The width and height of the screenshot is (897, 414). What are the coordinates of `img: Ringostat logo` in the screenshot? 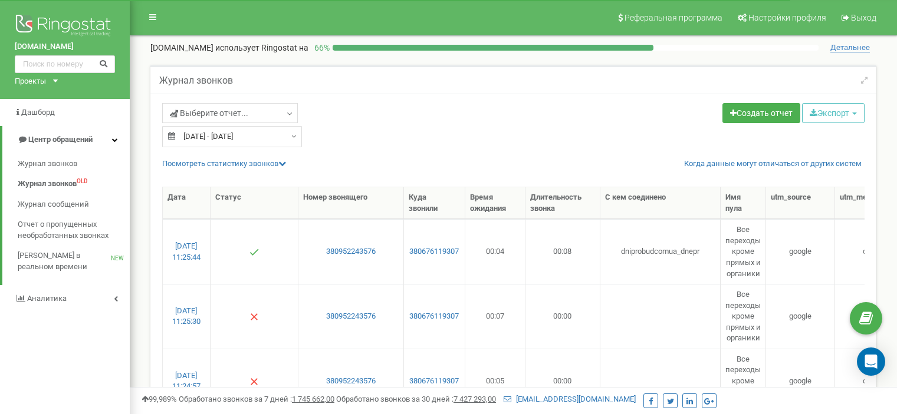 It's located at (65, 27).